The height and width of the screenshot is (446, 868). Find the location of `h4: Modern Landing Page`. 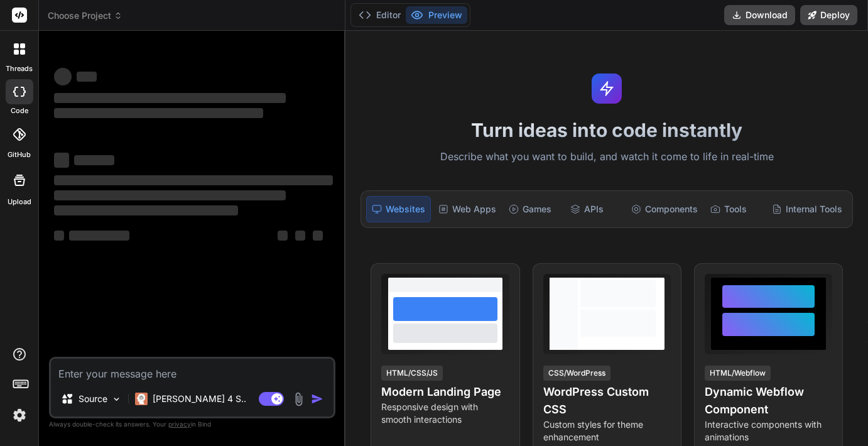

h4: Modern Landing Page is located at coordinates (444, 392).